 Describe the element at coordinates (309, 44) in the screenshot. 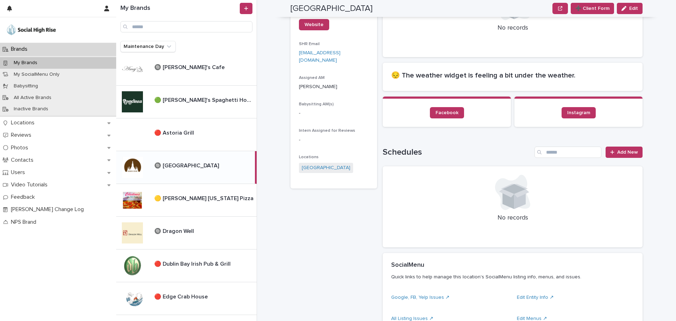

I see `span: SHR Email` at that location.